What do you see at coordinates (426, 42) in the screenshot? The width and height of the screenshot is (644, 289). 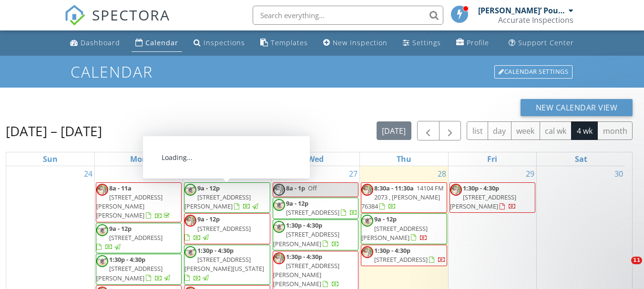 I see `div: Settings` at bounding box center [426, 42].